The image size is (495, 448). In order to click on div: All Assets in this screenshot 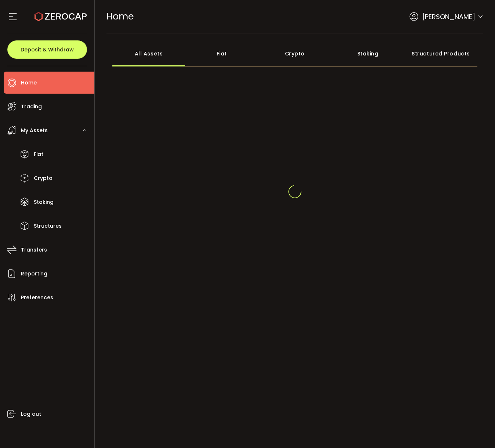, I will do `click(149, 53)`.